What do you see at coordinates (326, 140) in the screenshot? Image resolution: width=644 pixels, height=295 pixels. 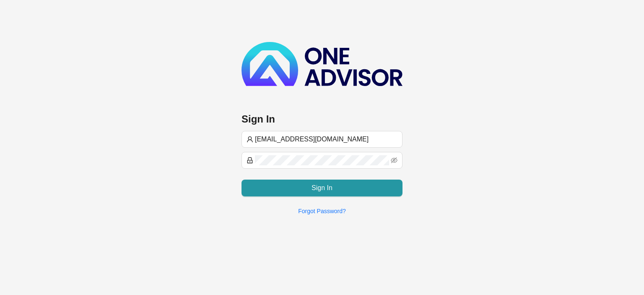 I see `input: Username` at bounding box center [326, 140].